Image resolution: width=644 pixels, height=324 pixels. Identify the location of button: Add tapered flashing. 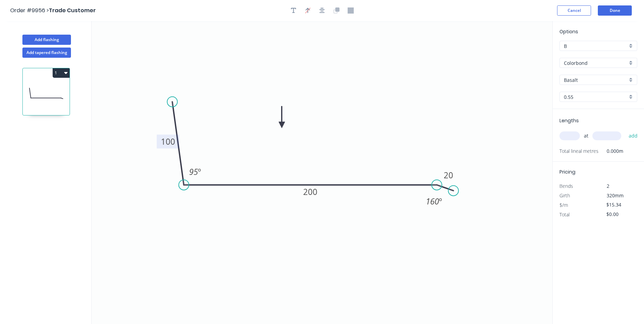
(47, 53).